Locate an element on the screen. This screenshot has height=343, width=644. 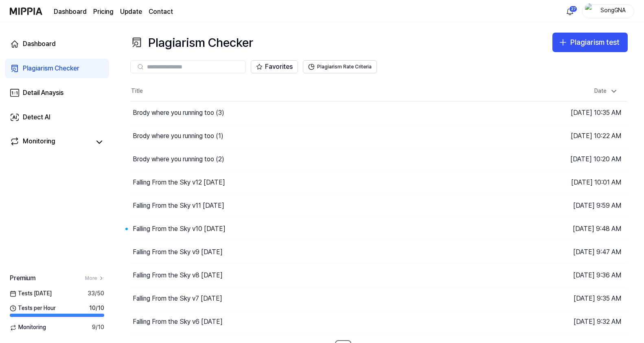
a: Monitoring is located at coordinates (50, 142).